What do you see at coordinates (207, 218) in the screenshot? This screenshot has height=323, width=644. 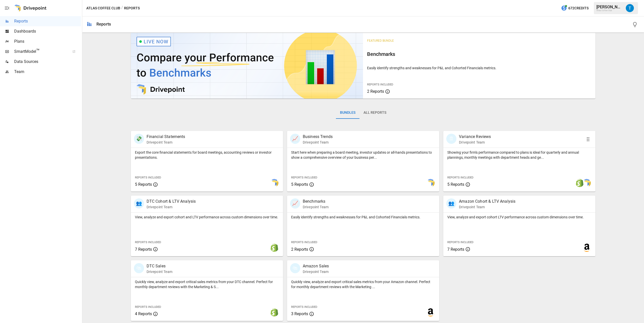 I see `p: View, analyze and export cohort and LTV performance across custom dimensions over time.` at bounding box center [207, 218].